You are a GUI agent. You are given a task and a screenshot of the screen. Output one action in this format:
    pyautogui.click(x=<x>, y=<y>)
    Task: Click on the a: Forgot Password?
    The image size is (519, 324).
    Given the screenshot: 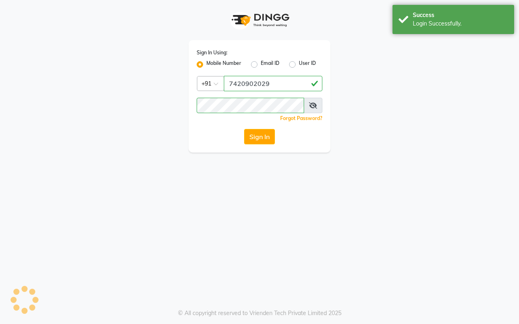 What is the action you would take?
    pyautogui.click(x=301, y=118)
    